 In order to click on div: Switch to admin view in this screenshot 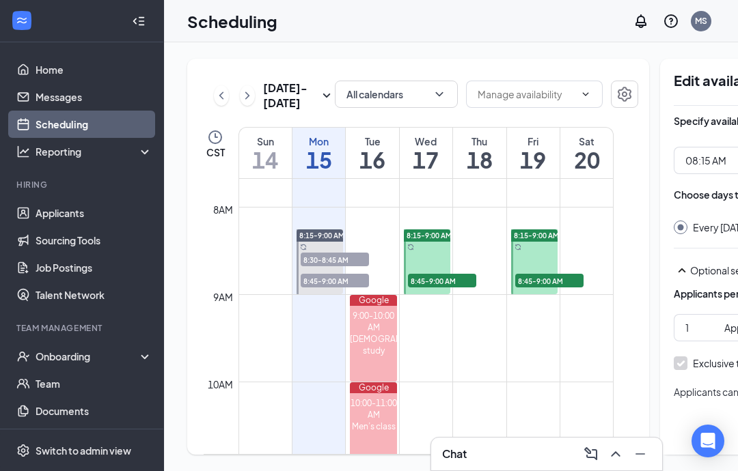, I will do `click(83, 451)`.